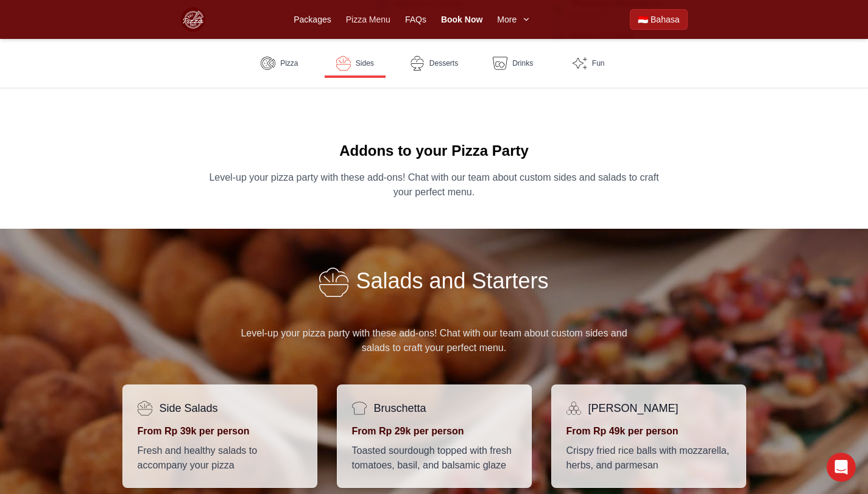 This screenshot has height=494, width=868. What do you see at coordinates (434, 431) in the screenshot?
I see `p: From Rp 29k per person` at bounding box center [434, 431].